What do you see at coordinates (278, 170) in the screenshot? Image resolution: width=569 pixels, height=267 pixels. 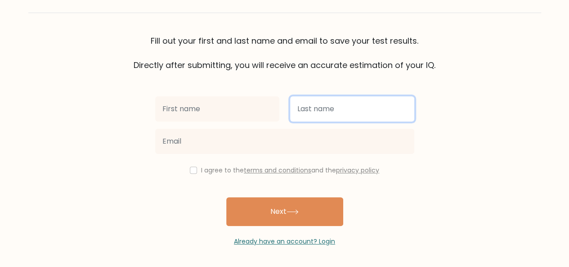 I see `a: terms and conditions` at bounding box center [278, 170].